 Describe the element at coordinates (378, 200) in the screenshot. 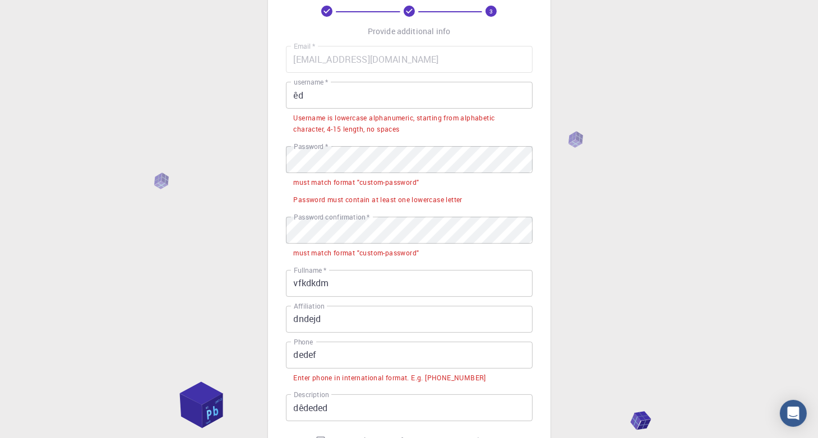

I see `div: Password must contain at least one lowercase letter` at that location.